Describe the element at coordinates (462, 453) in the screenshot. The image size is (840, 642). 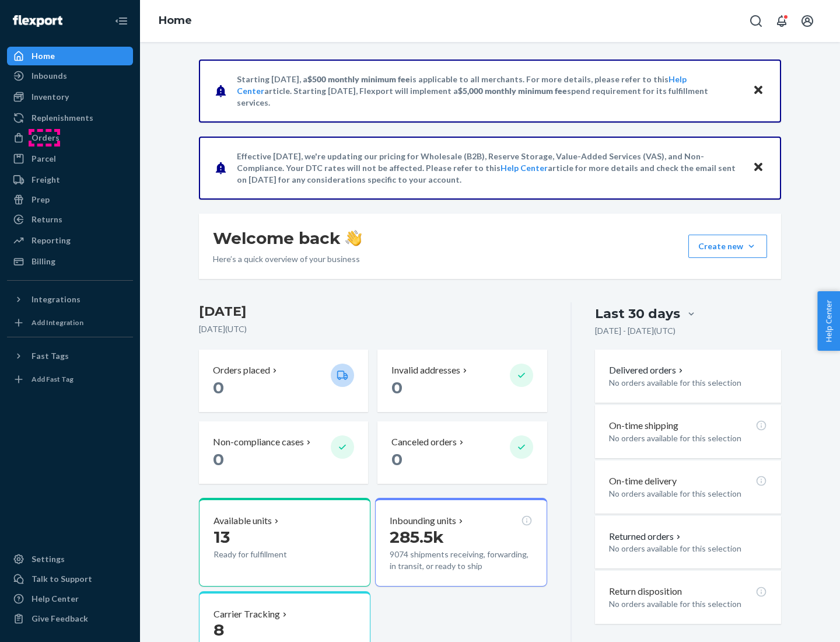
I see `button: Canceled orders 0` at that location.